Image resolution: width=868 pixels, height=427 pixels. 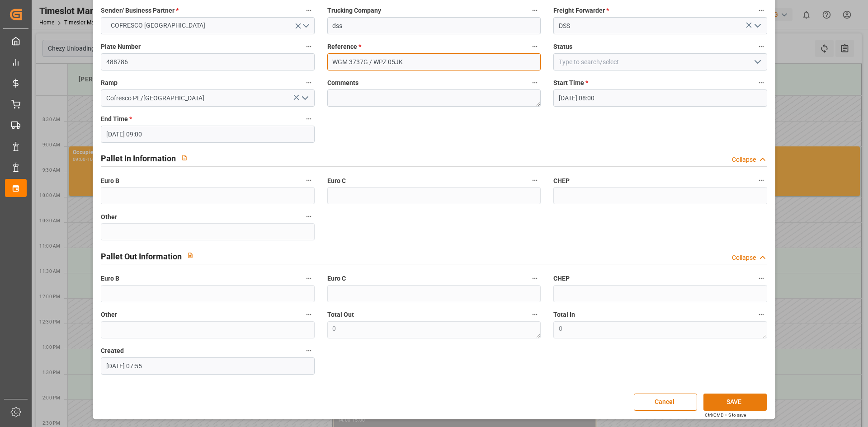 I want to click on span: Plate Number, so click(x=121, y=46).